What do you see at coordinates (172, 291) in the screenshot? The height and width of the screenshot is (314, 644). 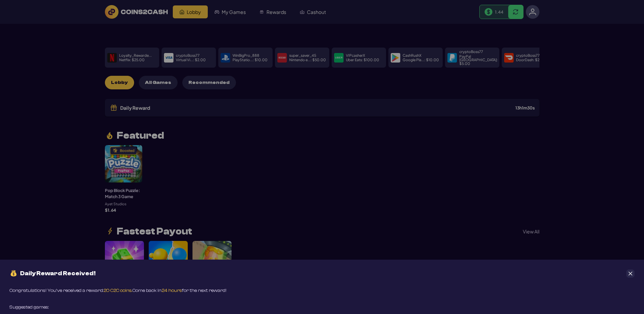 I see `span: 24 hours` at bounding box center [172, 291].